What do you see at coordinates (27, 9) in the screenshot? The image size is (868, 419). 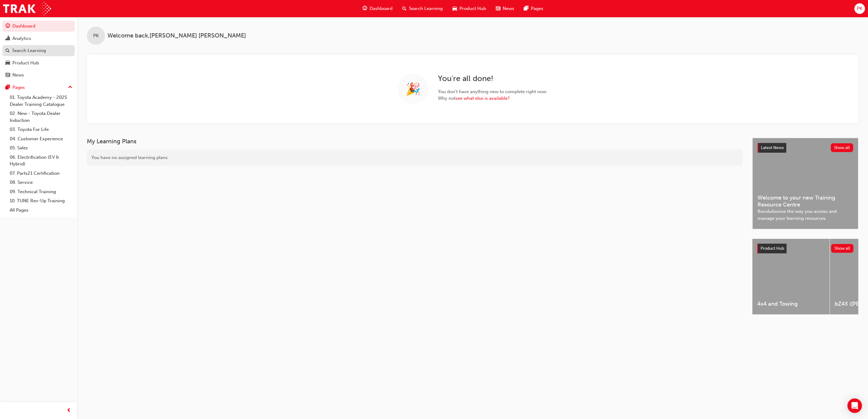 I see `img: Trak` at bounding box center [27, 9].